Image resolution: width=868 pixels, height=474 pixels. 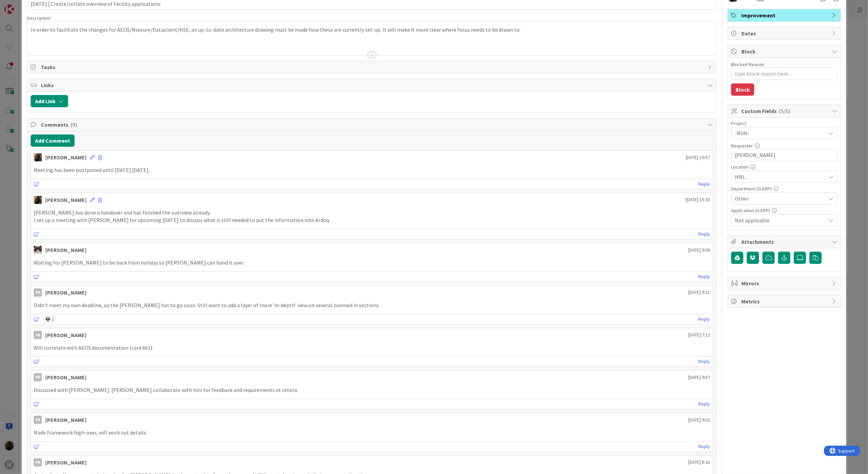 I want to click on p: Will correlate with AEOS documentation (card 661)., so click(x=372, y=348).